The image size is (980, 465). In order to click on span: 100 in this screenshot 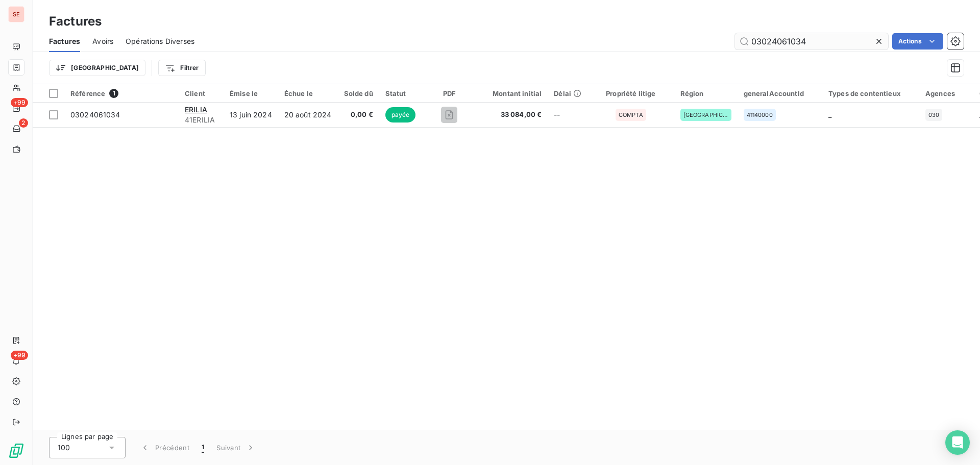, I will do `click(63, 448)`.